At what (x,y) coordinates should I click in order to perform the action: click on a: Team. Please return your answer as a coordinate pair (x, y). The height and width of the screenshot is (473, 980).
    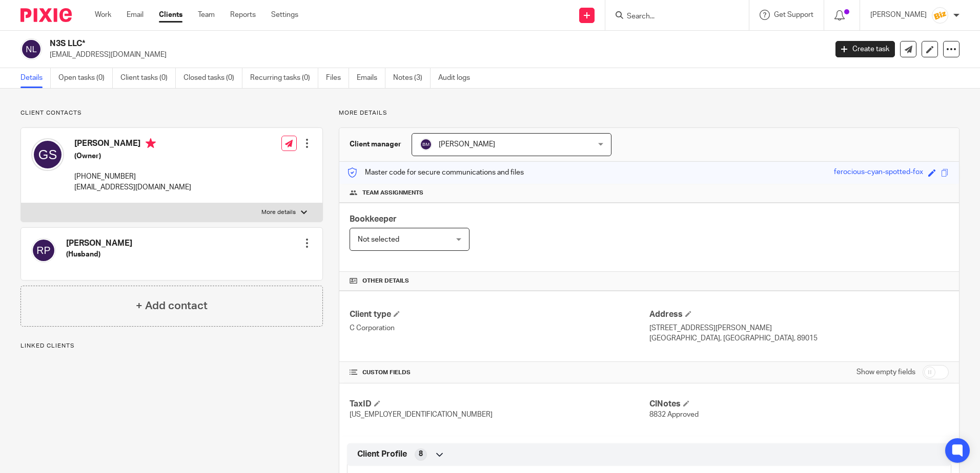
    Looking at the image, I should click on (206, 15).